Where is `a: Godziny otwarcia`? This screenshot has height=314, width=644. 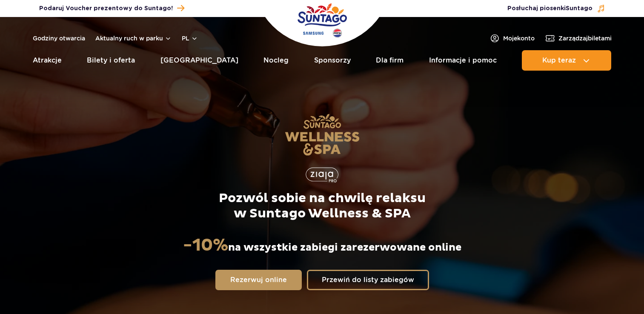 a: Godziny otwarcia is located at coordinates (59, 38).